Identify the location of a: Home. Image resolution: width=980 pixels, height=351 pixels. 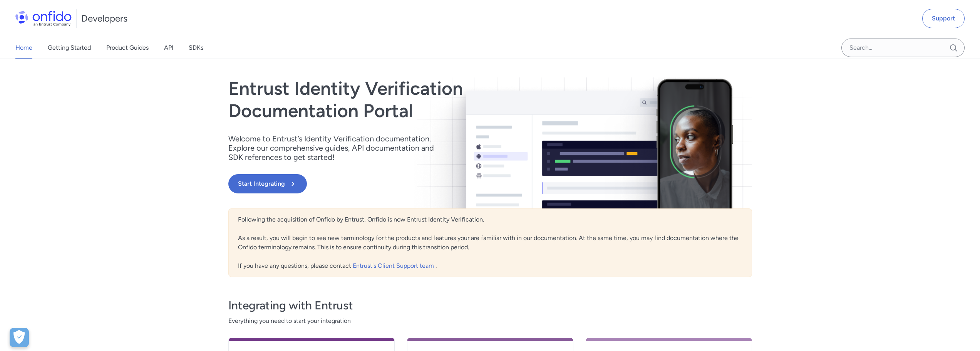
(24, 48).